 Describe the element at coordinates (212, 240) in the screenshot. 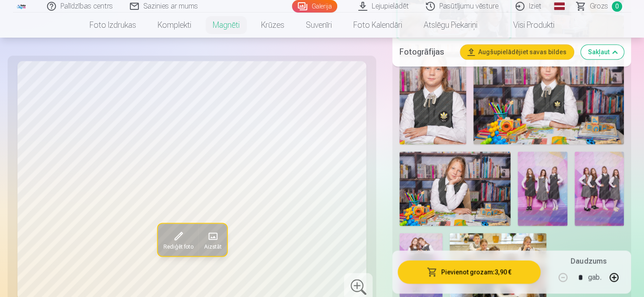

I see `button: Aizstāt` at that location.